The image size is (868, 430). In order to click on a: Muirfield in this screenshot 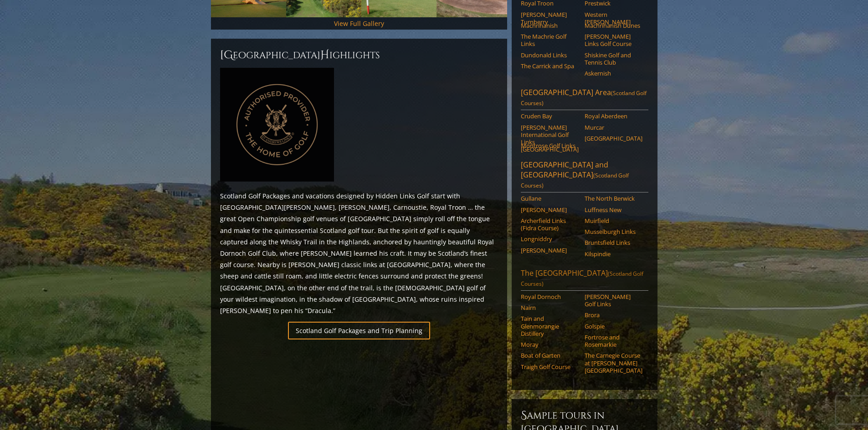, I will do `click(613, 220)`.